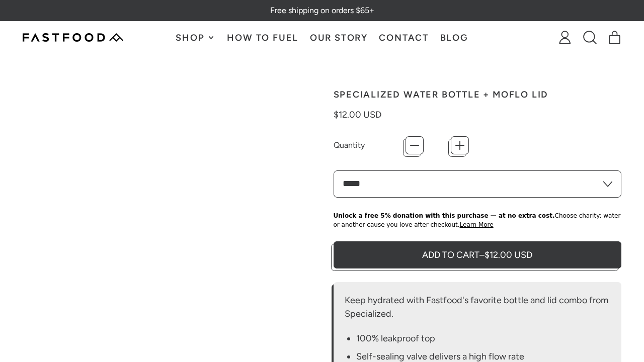  Describe the element at coordinates (191, 38) in the screenshot. I see `span: Shop` at that location.